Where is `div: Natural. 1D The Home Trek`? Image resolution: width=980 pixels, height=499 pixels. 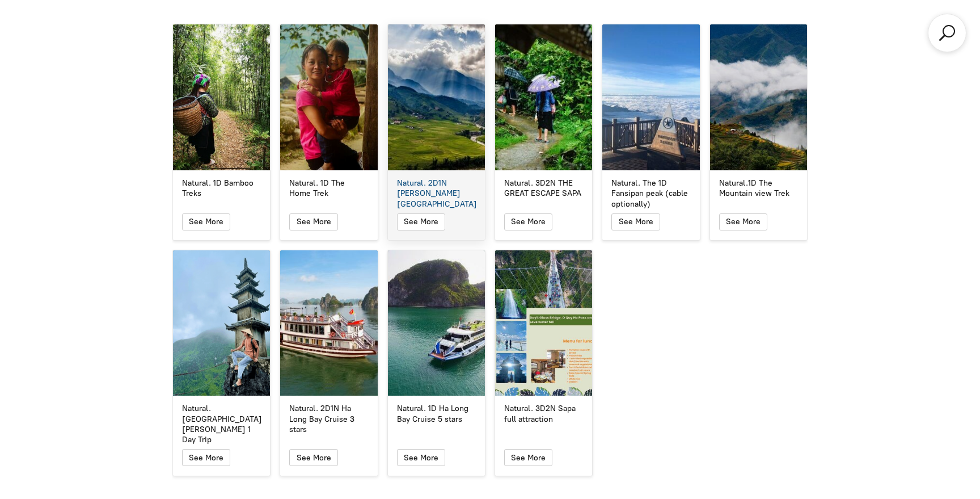
div: Natural. 1D The Home Trek is located at coordinates (328, 188).